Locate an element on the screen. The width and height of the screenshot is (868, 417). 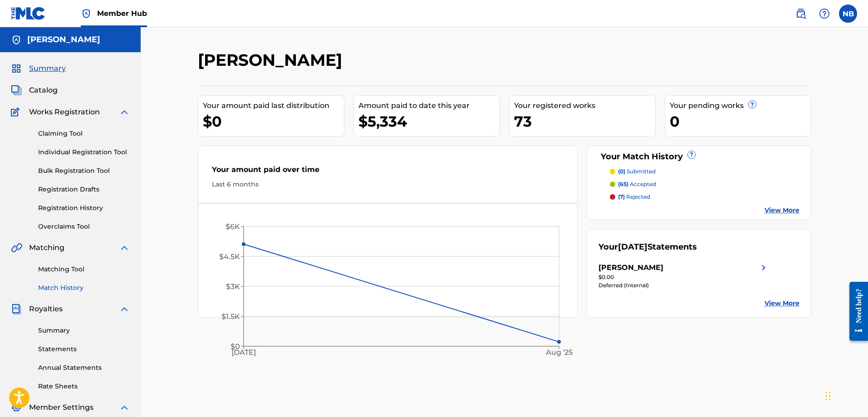
a: Registration Drafts is located at coordinates (84, 189).